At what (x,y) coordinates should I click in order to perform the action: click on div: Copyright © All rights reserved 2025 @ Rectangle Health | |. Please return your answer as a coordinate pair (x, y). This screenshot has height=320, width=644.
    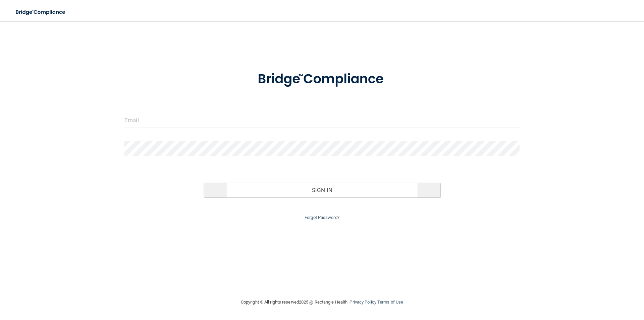
    Looking at the image, I should click on (322, 302).